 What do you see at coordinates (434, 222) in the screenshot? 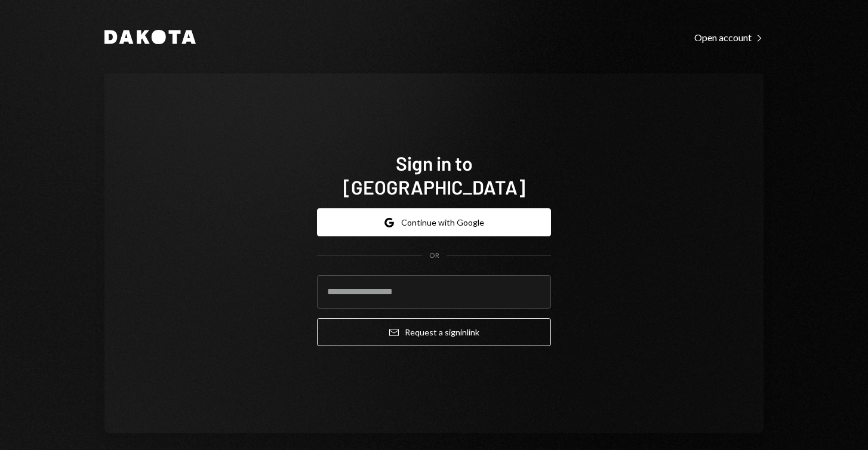
I see `button: Continue with Google` at bounding box center [434, 222].